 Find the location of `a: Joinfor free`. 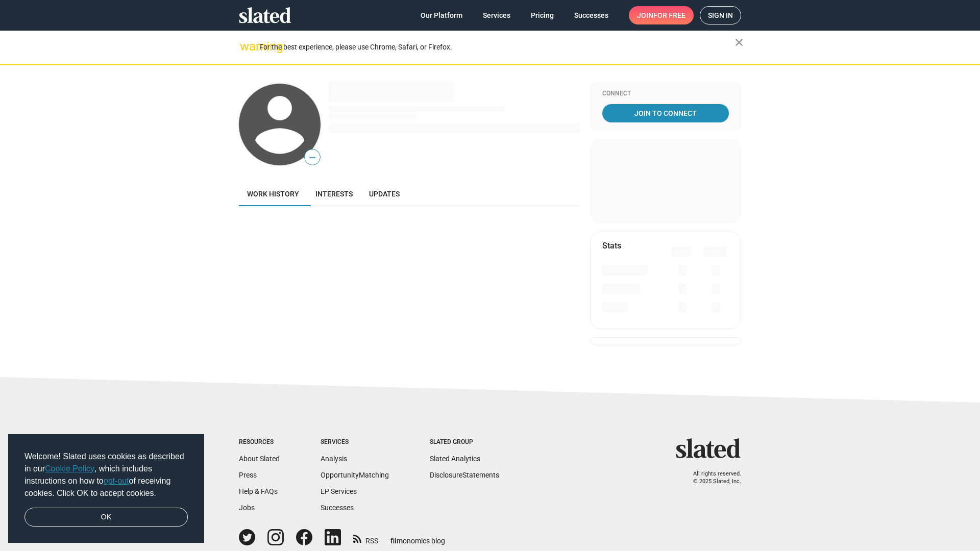

a: Joinfor free is located at coordinates (661, 15).